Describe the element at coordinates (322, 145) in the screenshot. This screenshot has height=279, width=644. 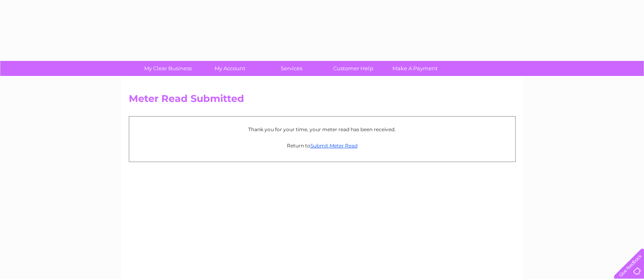
I see `p: Return to` at that location.